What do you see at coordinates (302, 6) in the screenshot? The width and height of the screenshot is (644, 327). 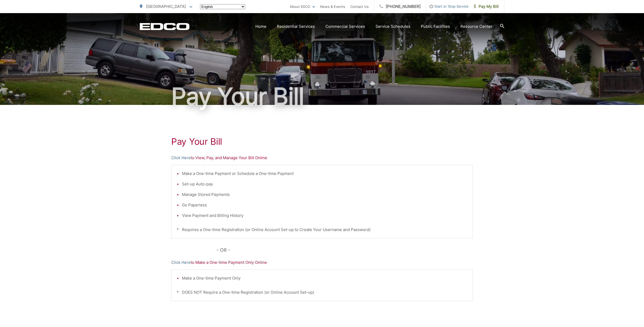 I see `a: About EDCO` at bounding box center [302, 6].